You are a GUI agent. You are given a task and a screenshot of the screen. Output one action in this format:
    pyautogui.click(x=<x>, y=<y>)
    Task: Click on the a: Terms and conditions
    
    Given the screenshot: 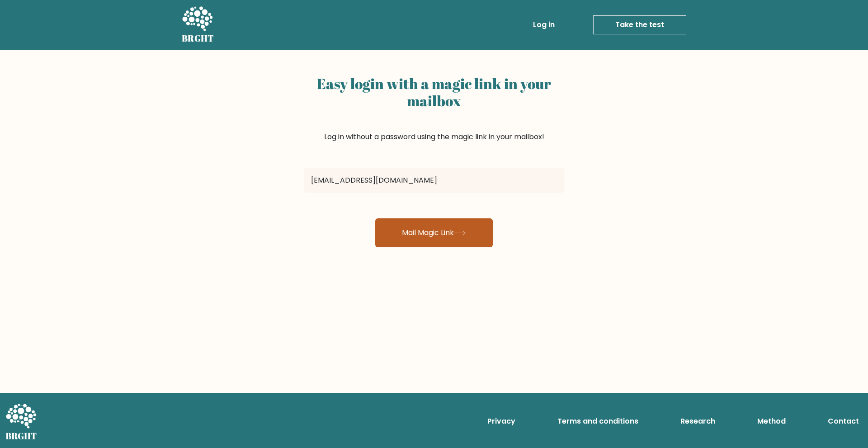 What is the action you would take?
    pyautogui.click(x=598, y=421)
    